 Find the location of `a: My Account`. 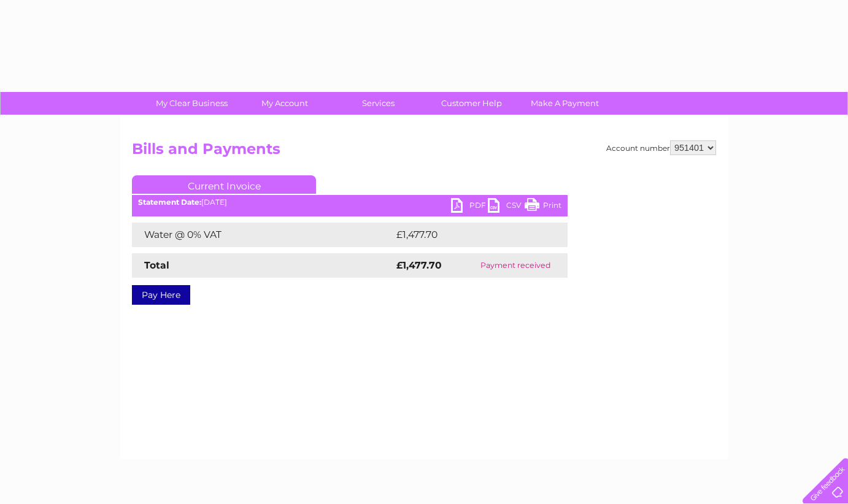

a: My Account is located at coordinates (284, 103).